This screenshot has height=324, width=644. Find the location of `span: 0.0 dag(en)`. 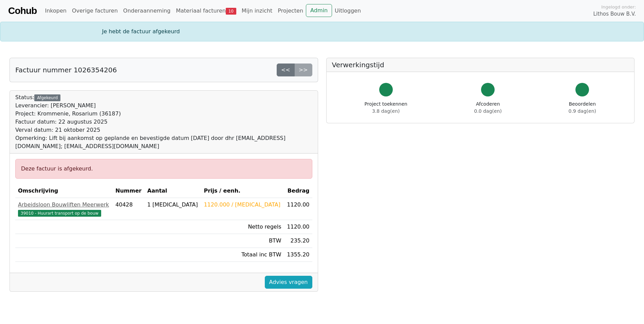

span: 0.0 dag(en) is located at coordinates (488, 111).